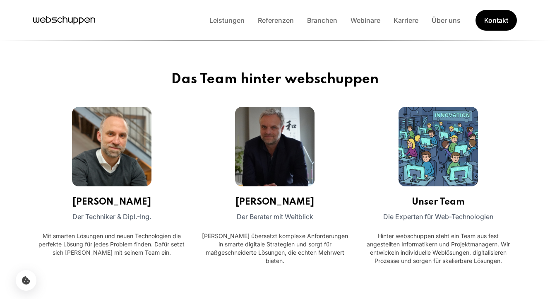 The width and height of the screenshot is (550, 299). Describe the element at coordinates (438, 202) in the screenshot. I see `h3: Unser Team` at that location.